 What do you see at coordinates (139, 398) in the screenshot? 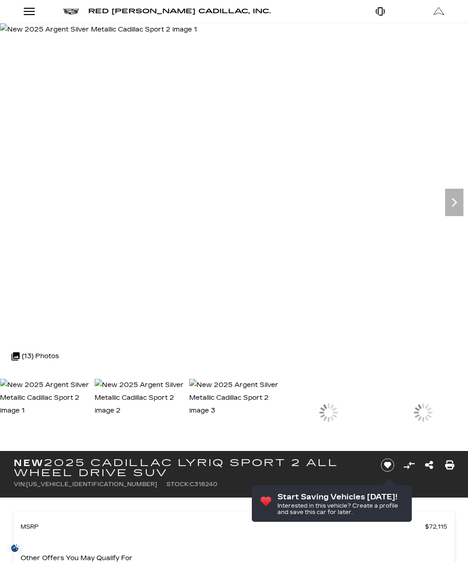
I see `img: New 2025 Argent Silver Metallic Cadillac Sport 2 image 2` at bounding box center [139, 398].